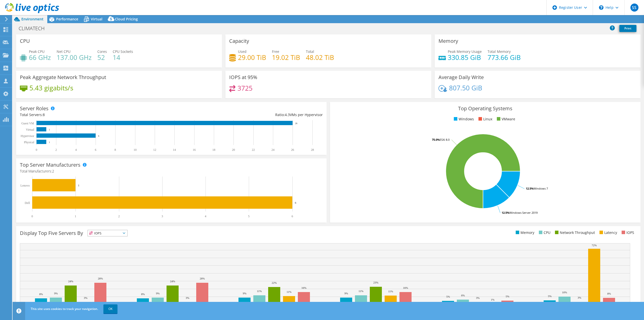 This screenshot has width=644, height=320. I want to click on h3: Average Daily Write, so click(461, 77).